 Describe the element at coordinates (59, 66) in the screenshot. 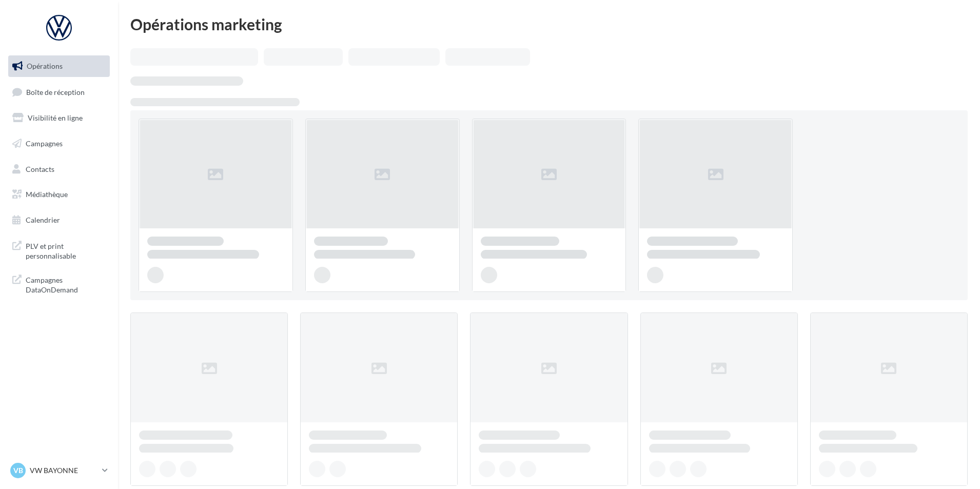

I see `a: Opérations` at that location.